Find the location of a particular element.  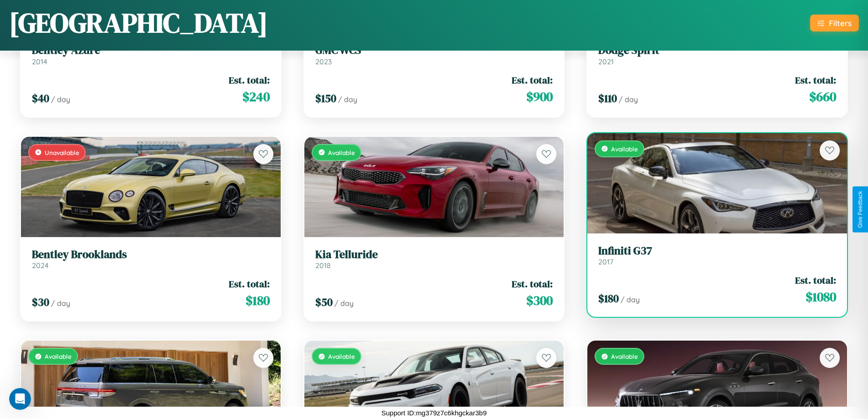

a: Kia Telluride2018 is located at coordinates (434, 259).